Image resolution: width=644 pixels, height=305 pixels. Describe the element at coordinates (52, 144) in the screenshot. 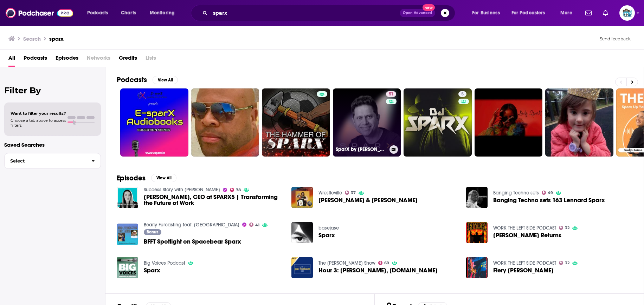

I see `p: Saved Searches` at that location.